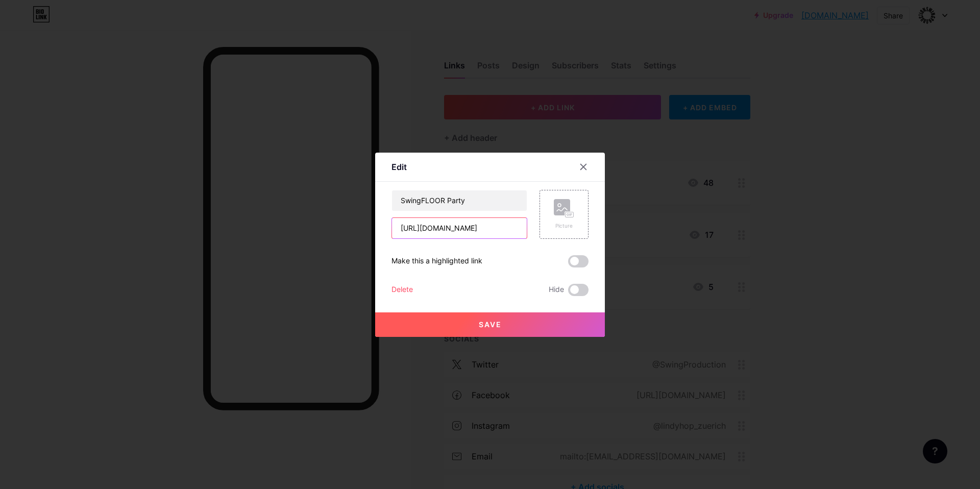 Image resolution: width=980 pixels, height=489 pixels. Describe the element at coordinates (459, 201) in the screenshot. I see `input: Title` at that location.